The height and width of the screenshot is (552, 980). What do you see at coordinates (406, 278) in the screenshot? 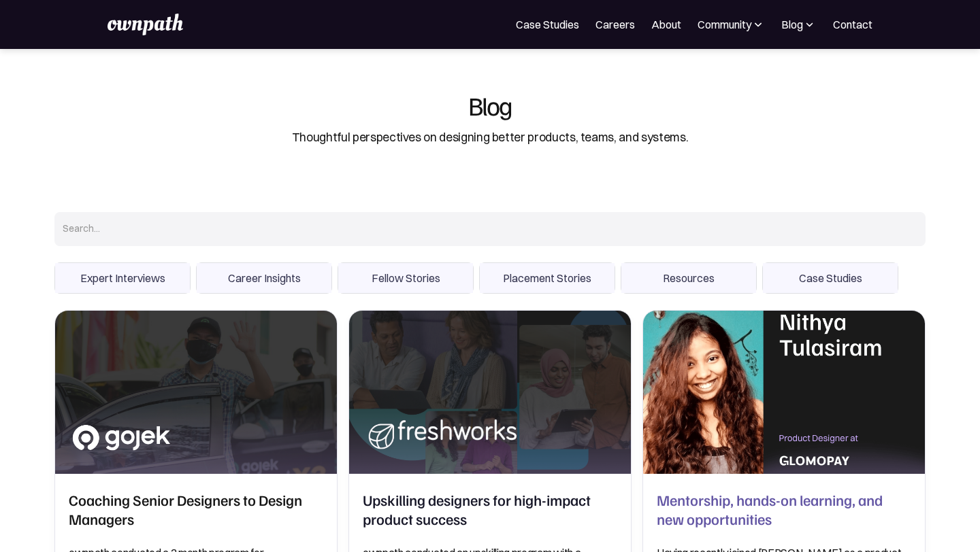
I see `span: Fellow Stories` at bounding box center [406, 278].